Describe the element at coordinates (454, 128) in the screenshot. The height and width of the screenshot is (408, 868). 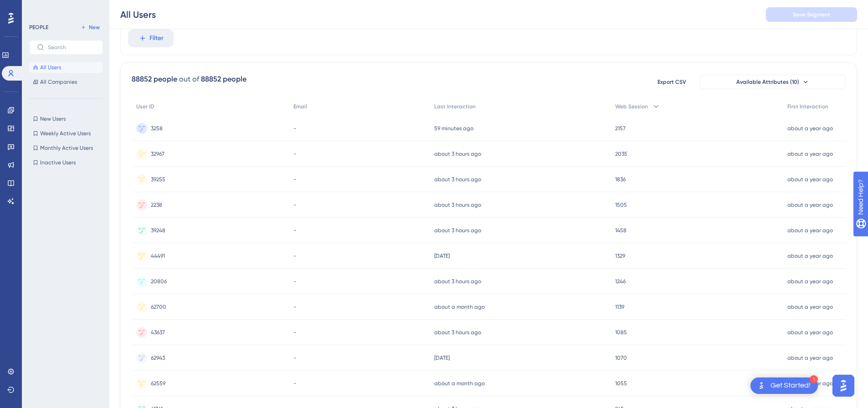
I see `time: 59 minutes ago` at that location.